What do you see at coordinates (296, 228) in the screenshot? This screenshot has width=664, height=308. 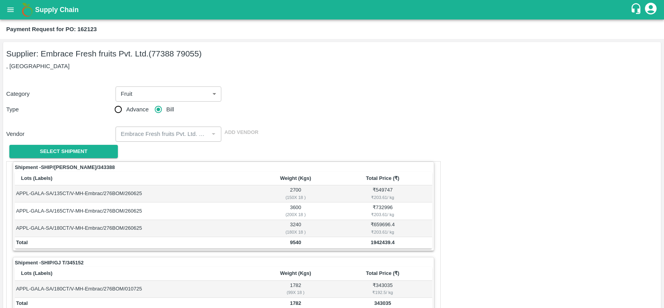 I see `td: 3240` at bounding box center [296, 228].